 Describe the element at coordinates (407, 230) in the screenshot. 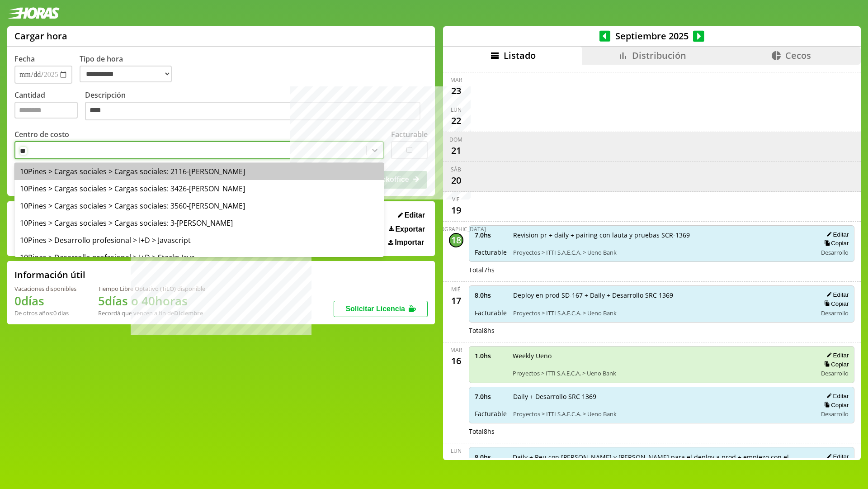

I see `button: Exportar` at that location.